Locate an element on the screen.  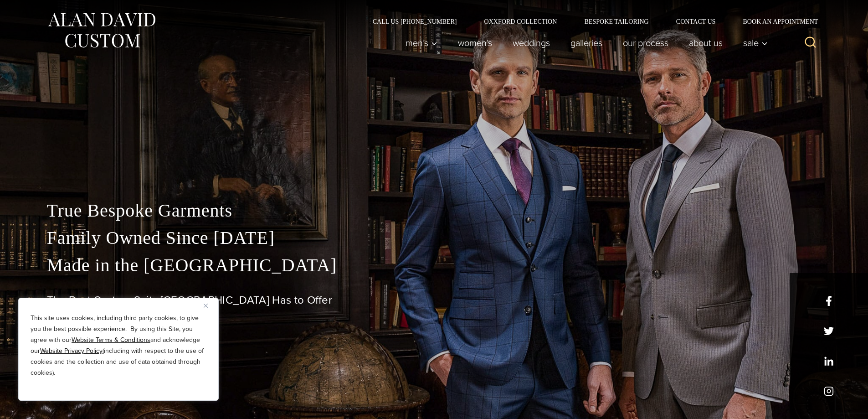
nav: Primary Navigation is located at coordinates (583, 43).